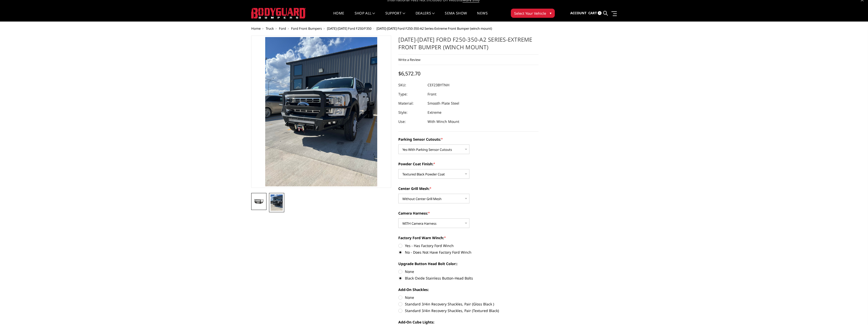  Describe the element at coordinates (438, 85) in the screenshot. I see `dd: CEF23BYTNH` at that location.